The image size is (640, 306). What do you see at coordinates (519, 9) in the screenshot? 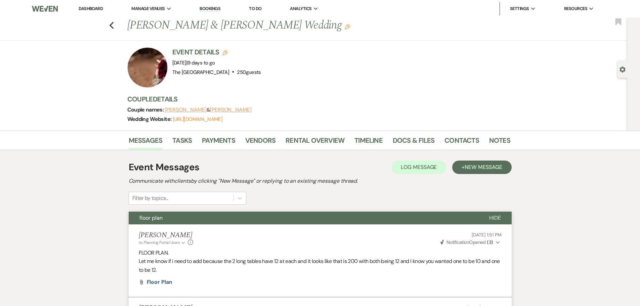
I see `span: Settings` at bounding box center [519, 9].